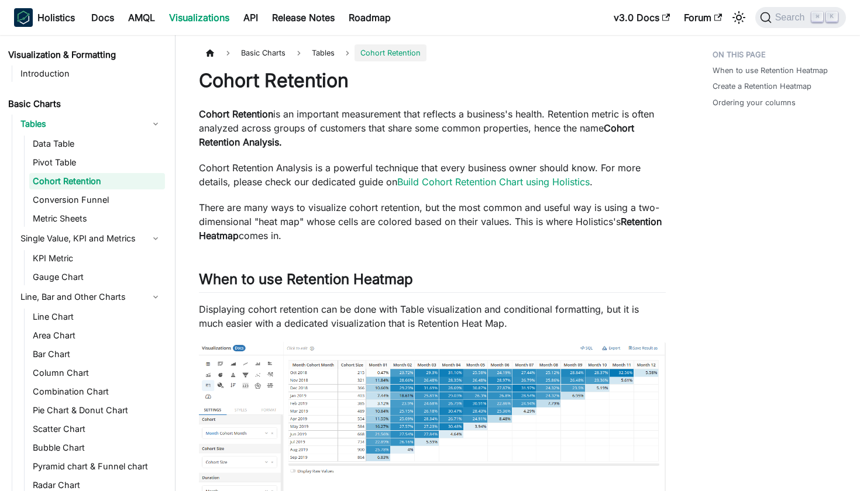 The image size is (860, 491). What do you see at coordinates (761, 86) in the screenshot?
I see `a: Create a Retention Heatmap` at bounding box center [761, 86].